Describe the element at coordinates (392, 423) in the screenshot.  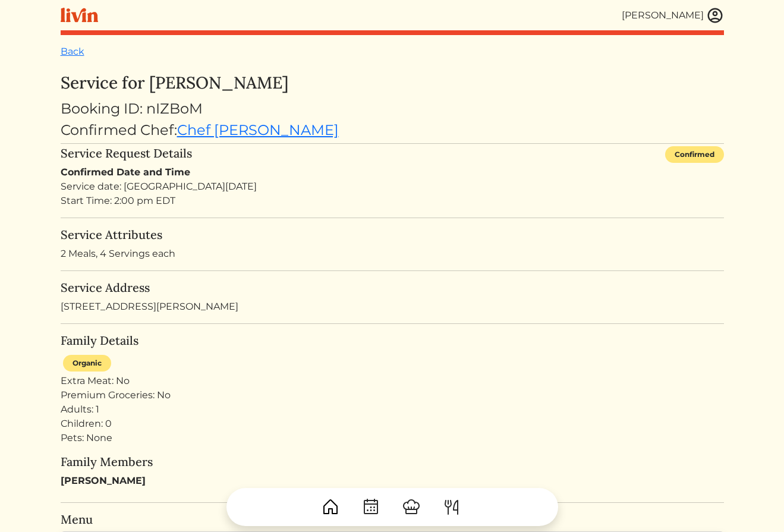
I see `div: Adults: 1 Children: 0 Pets: None` at that location.